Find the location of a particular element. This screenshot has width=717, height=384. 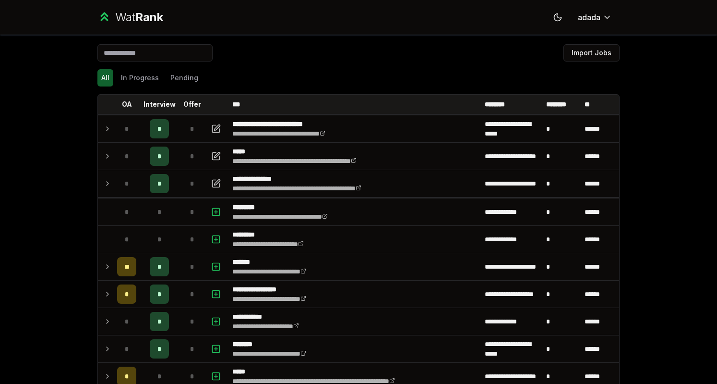

p: OA is located at coordinates (127, 104).